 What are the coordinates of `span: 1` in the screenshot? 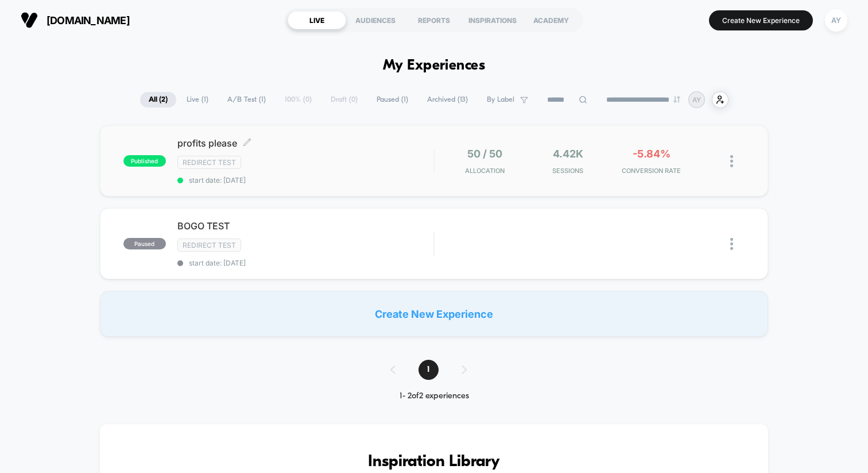 It's located at (428, 370).